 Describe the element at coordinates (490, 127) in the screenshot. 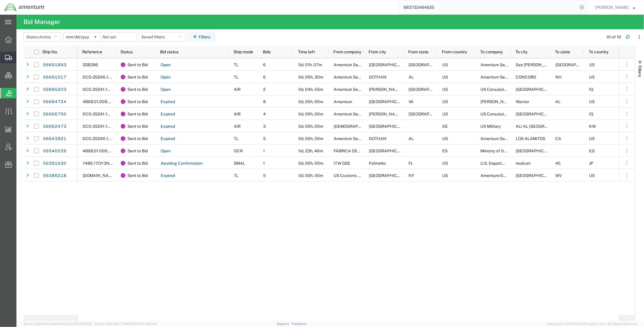

I see `span: US Military` at that location.